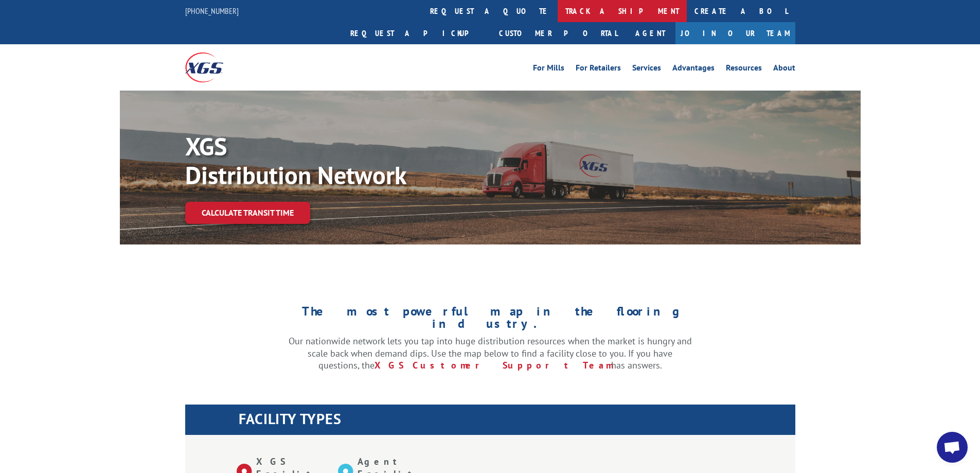 The width and height of the screenshot is (980, 473). What do you see at coordinates (559, 33) in the screenshot?
I see `a: Customer Portal` at bounding box center [559, 33].